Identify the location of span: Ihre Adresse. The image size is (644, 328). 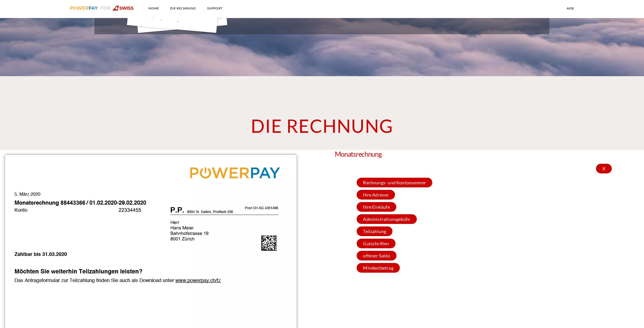
(376, 195).